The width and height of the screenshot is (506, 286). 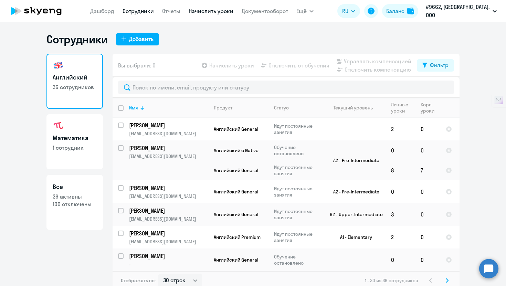 What do you see at coordinates (58, 65) in the screenshot?
I see `img: english` at bounding box center [58, 65].